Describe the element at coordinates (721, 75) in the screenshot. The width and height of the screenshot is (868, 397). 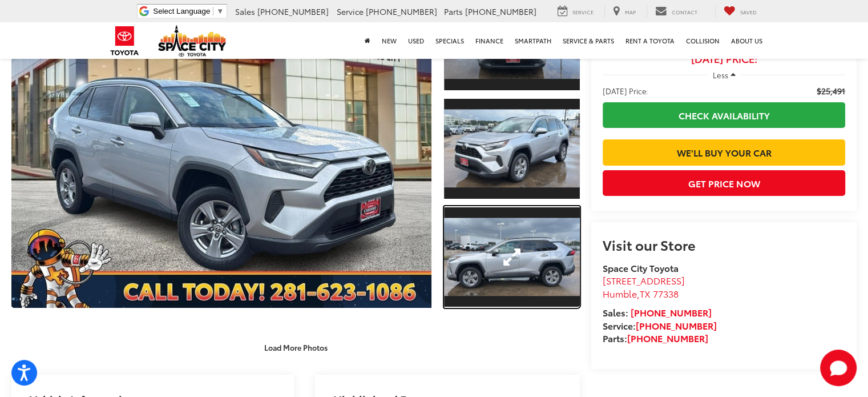
I see `span: Less` at that location.